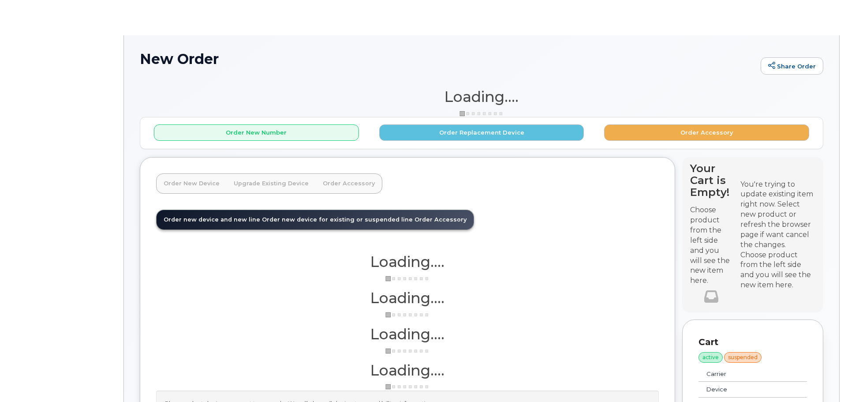 This screenshot has height=402, width=844. What do you see at coordinates (778, 270) in the screenshot?
I see `div: Choose product from the left side and you will see the new item here.` at bounding box center [778, 270].